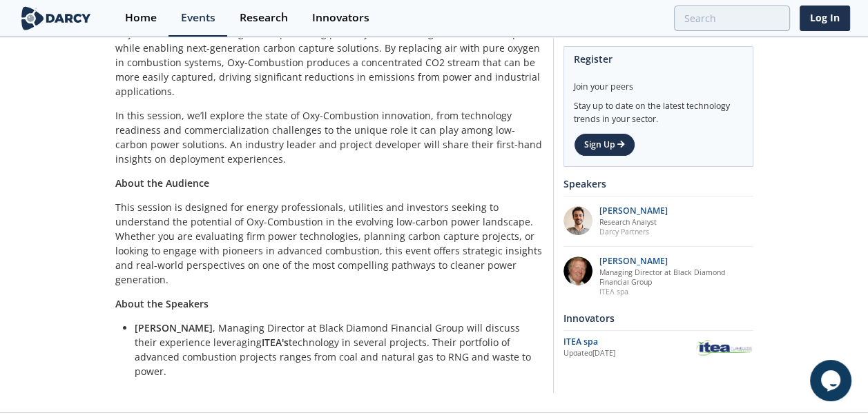 The width and height of the screenshot is (868, 415). I want to click on img: ITEA spa, so click(724, 348).